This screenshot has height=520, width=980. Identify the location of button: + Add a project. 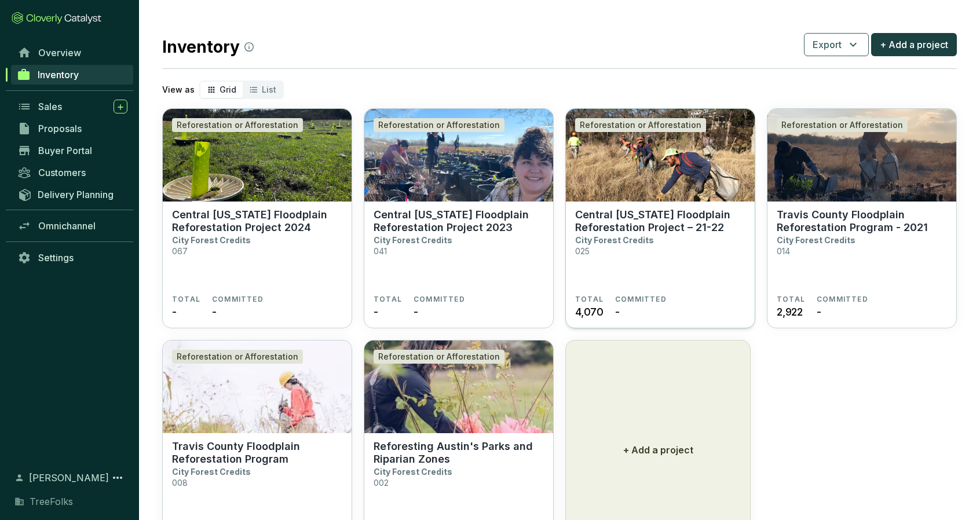
(914, 45).